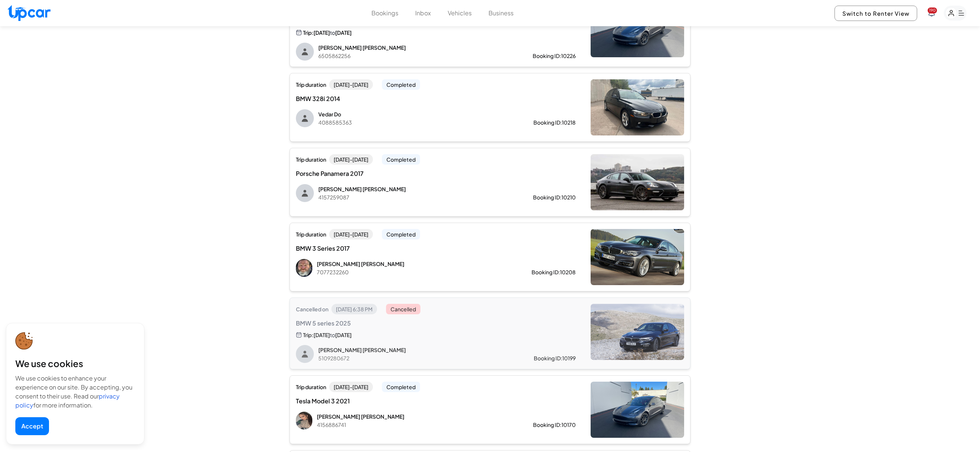 This screenshot has height=452, width=980. What do you see at coordinates (413, 114) in the screenshot?
I see `p: Vedar Do` at bounding box center [413, 114].